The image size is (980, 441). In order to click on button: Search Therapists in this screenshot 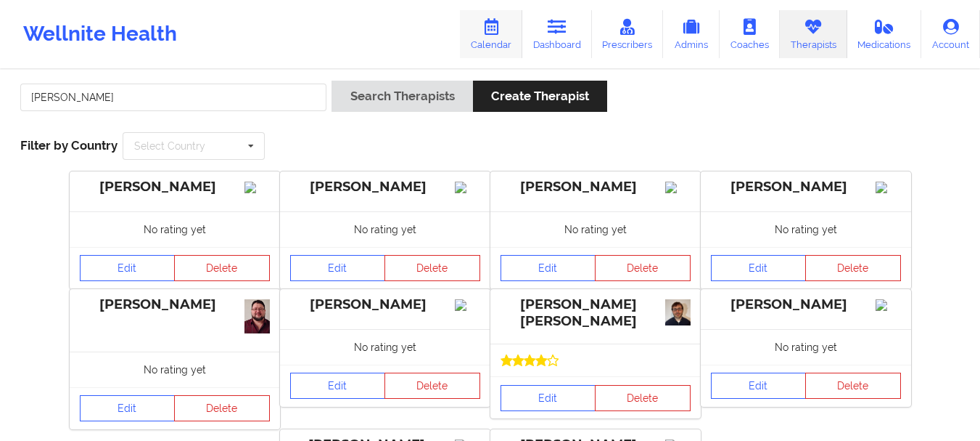, I will do `click(402, 96)`.